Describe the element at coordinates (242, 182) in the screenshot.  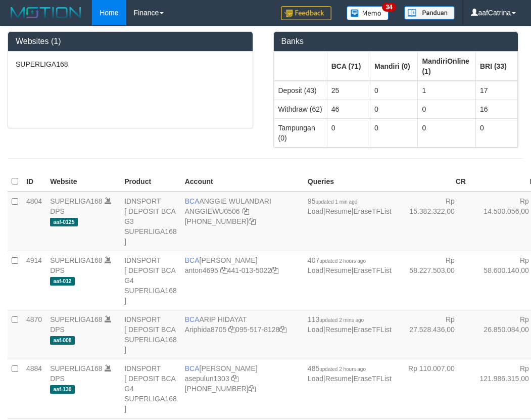
I see `th: Account` at that location.